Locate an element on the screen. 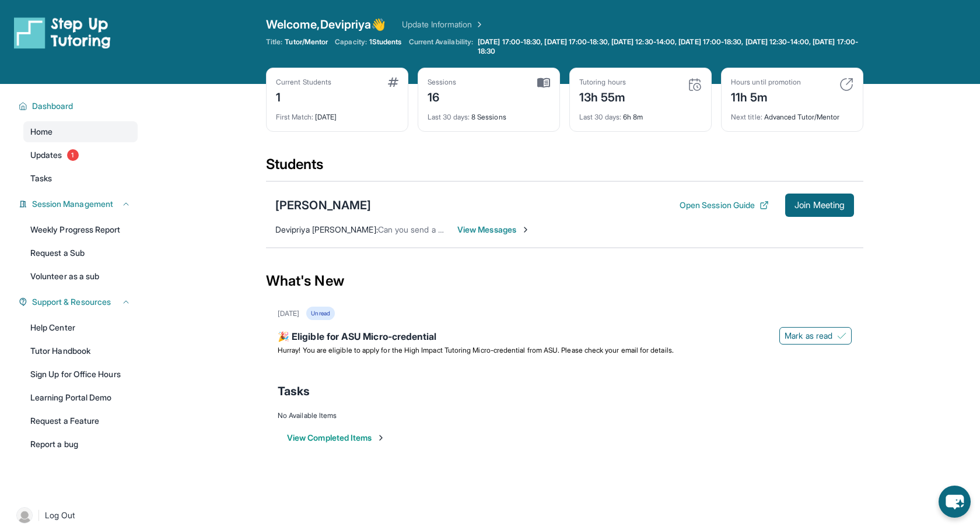  span: Next title : is located at coordinates (747, 117).